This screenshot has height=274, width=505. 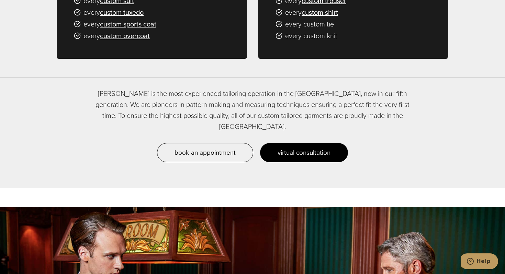 I want to click on span: every custom knit, so click(x=311, y=36).